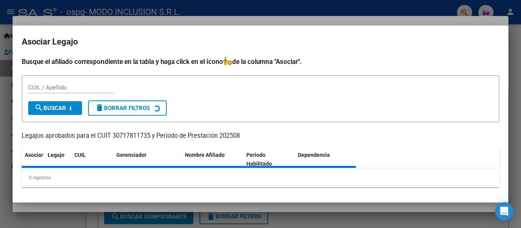 The height and width of the screenshot is (228, 521). What do you see at coordinates (122, 108) in the screenshot?
I see `span: Borrar Filtros` at bounding box center [122, 108].